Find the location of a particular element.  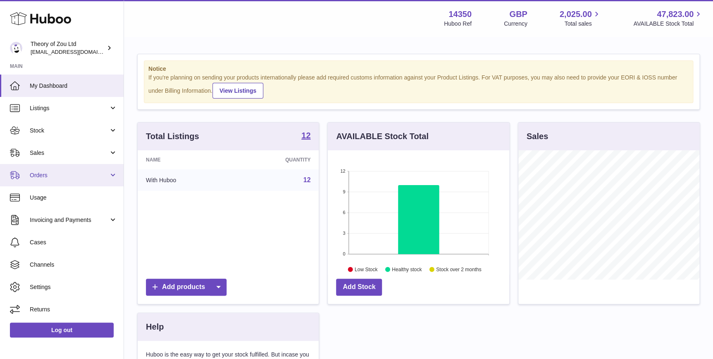

span: Cases is located at coordinates (74, 242).